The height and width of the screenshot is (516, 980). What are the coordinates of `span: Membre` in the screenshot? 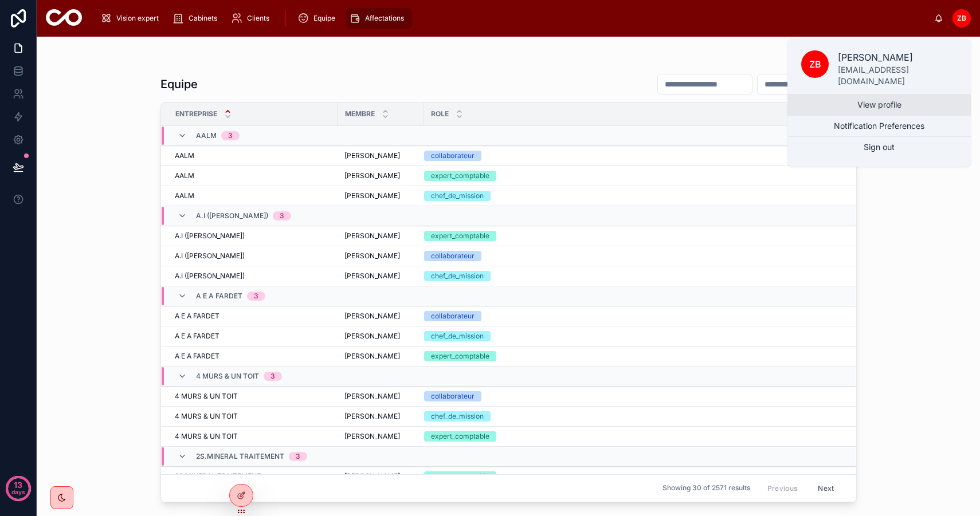 It's located at (360, 114).